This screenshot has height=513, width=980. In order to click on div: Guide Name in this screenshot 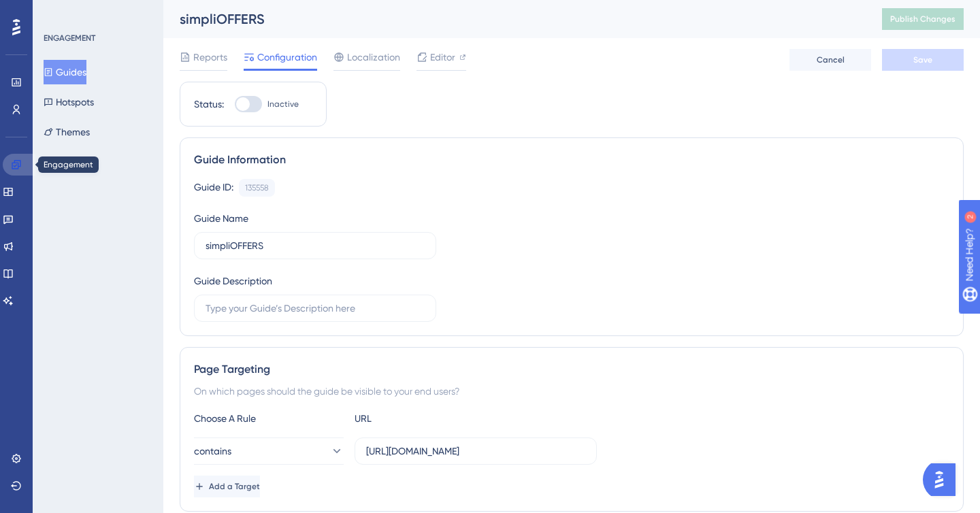, I will do `click(221, 218)`.